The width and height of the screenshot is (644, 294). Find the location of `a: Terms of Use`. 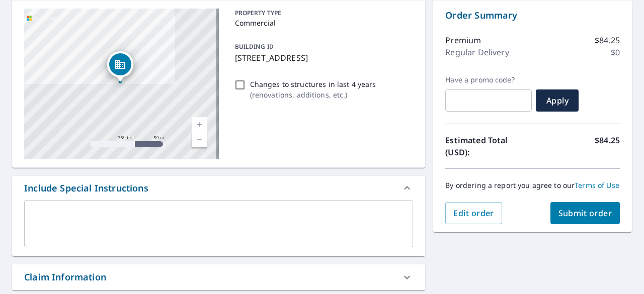

a: Terms of Use is located at coordinates (597, 185).